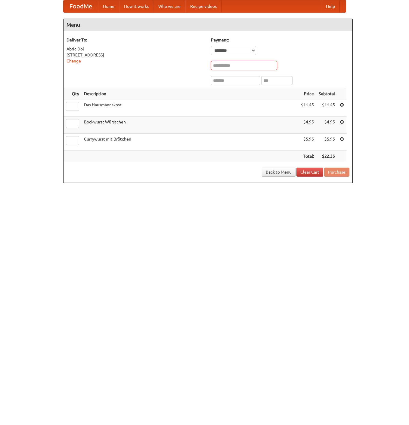  What do you see at coordinates (190, 108) in the screenshot?
I see `td: Das Hausmannskost` at bounding box center [190, 108].